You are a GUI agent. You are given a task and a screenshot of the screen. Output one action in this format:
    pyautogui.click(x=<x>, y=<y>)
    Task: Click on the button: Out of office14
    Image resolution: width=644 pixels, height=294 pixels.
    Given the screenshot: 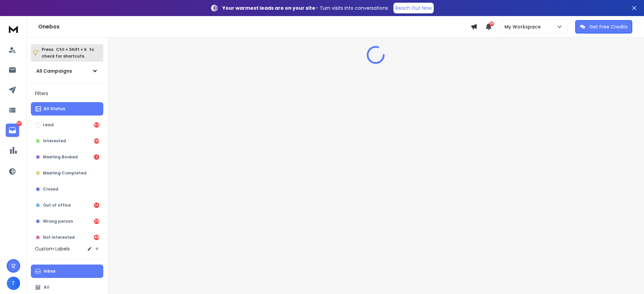 What is the action you would take?
    pyautogui.click(x=67, y=205)
    